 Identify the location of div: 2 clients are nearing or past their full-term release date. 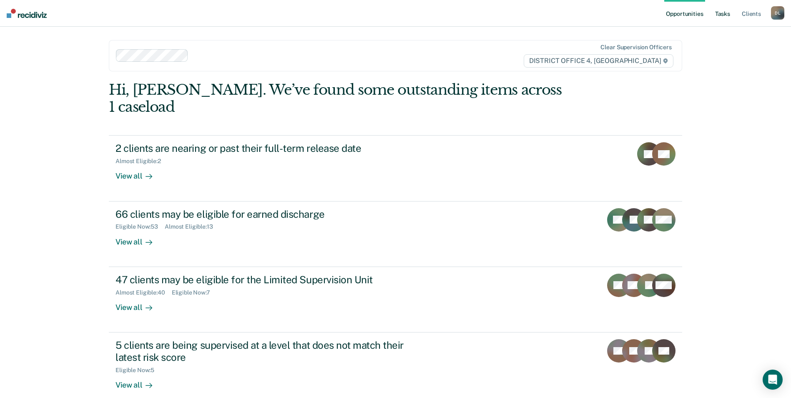
(262, 148).